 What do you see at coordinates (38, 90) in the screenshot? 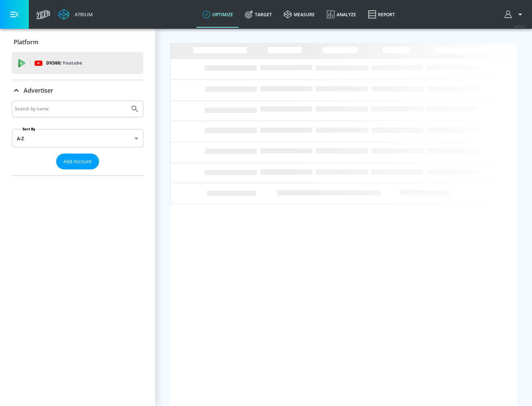
I see `p: Advertiser` at bounding box center [38, 90].